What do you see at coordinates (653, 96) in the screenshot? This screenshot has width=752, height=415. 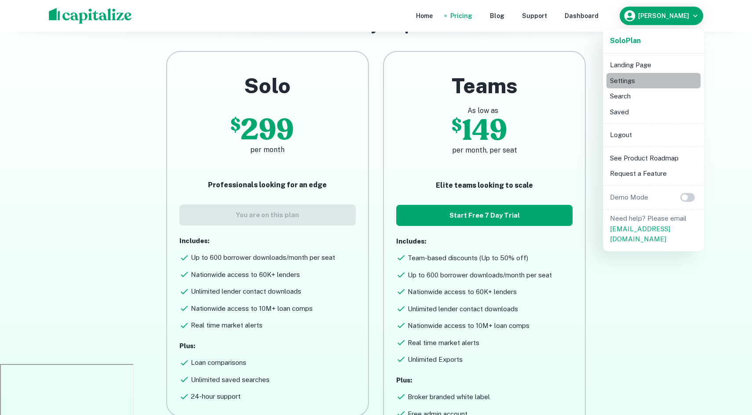 I see `li: Search` at bounding box center [653, 96].